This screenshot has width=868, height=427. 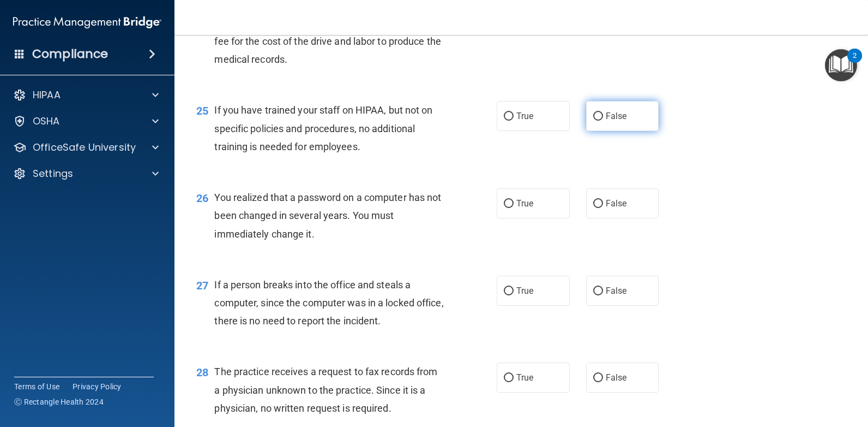 What do you see at coordinates (202, 372) in the screenshot?
I see `span: 28` at bounding box center [202, 372].